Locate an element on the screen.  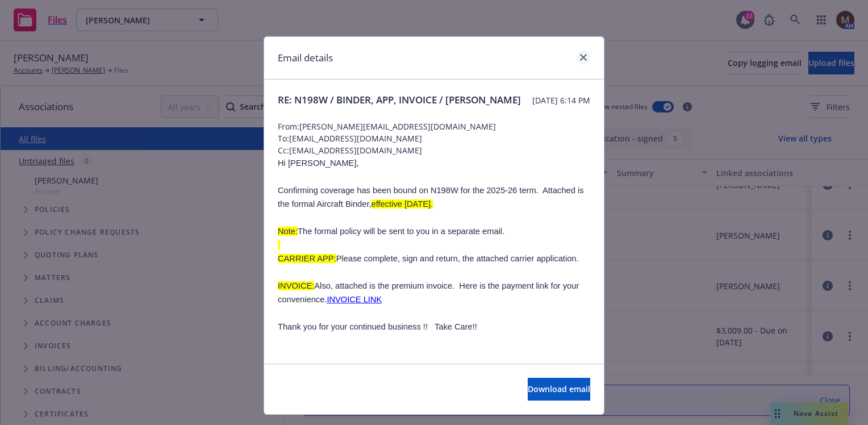
a: INVOICE LINK is located at coordinates (354, 300).